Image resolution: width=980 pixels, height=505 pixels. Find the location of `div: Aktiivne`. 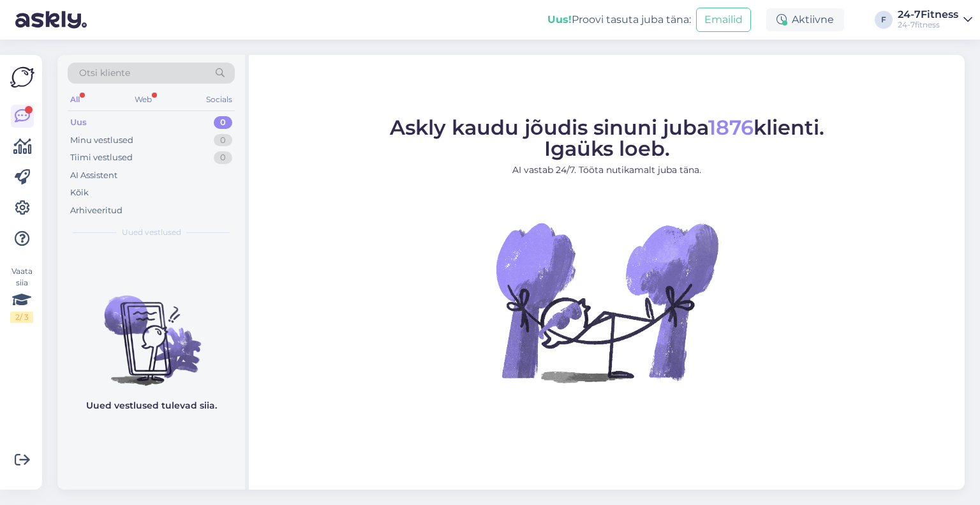

div: Aktiivne is located at coordinates (805, 20).